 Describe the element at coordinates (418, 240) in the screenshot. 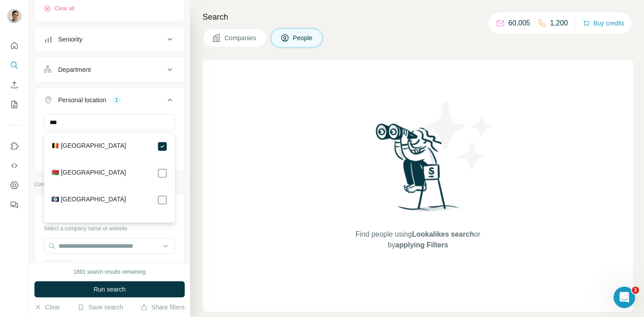

I see `span: Find people using or by` at that location.